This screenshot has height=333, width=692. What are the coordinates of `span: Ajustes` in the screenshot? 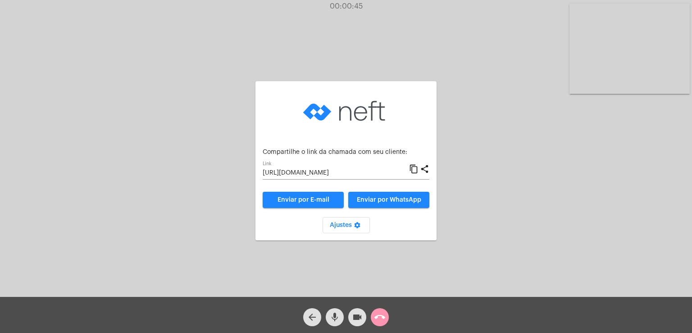 It's located at (346, 225).